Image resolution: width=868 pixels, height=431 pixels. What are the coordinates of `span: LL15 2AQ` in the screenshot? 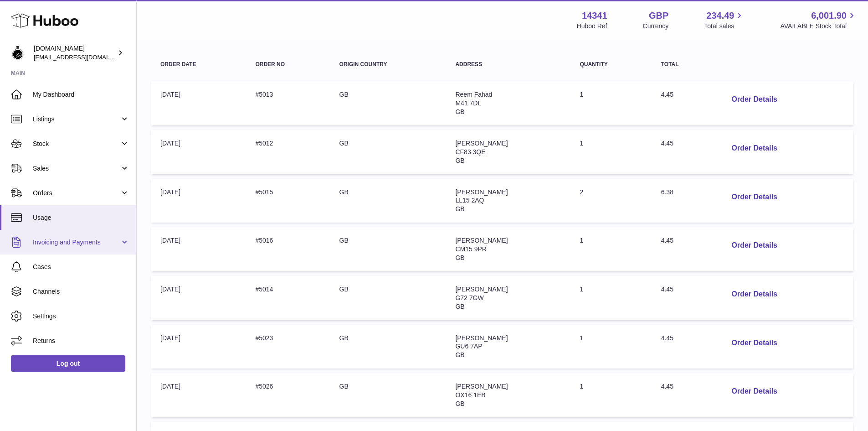 It's located at (469, 200).